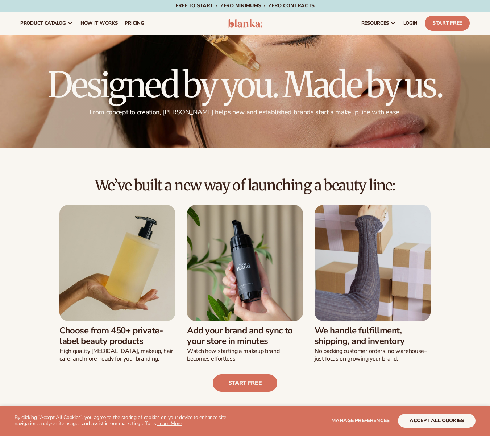 The height and width of the screenshot is (436, 490). Describe the element at coordinates (43, 23) in the screenshot. I see `span: product catalog` at that location.